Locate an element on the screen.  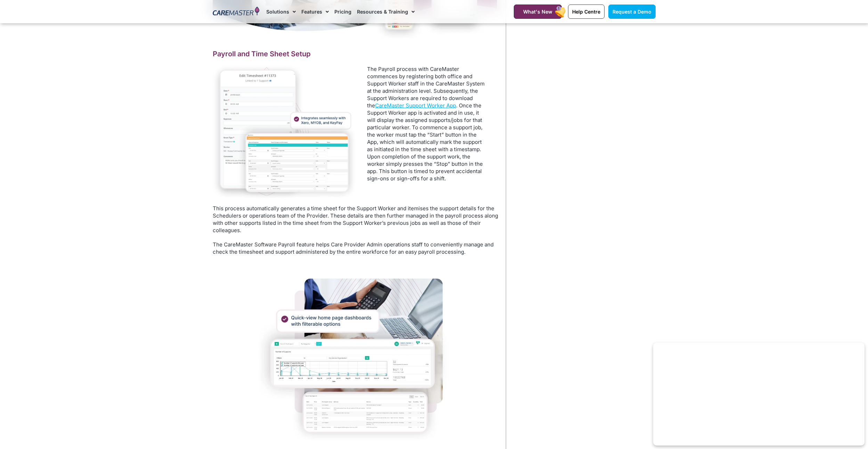
a: What's New is located at coordinates (538, 11).